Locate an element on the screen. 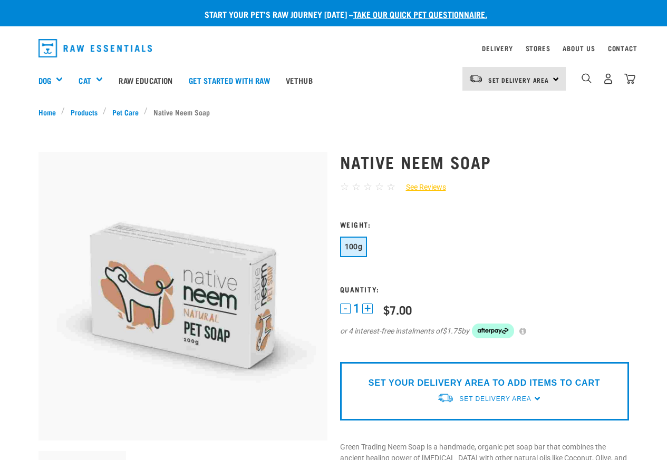  img: user.png is located at coordinates (608, 79).